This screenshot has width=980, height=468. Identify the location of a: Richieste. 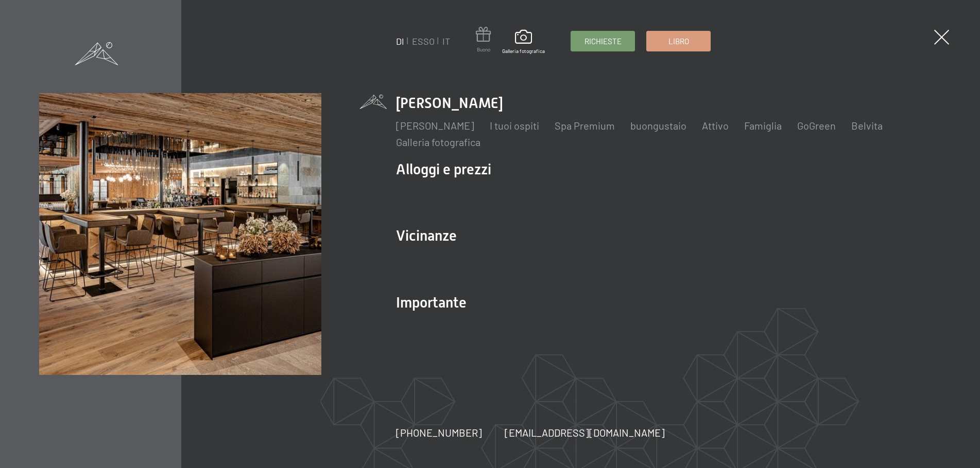
(602, 41).